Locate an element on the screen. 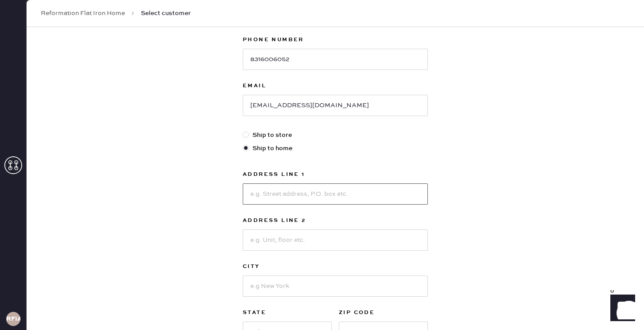  label: Address Line 2 is located at coordinates (336, 220).